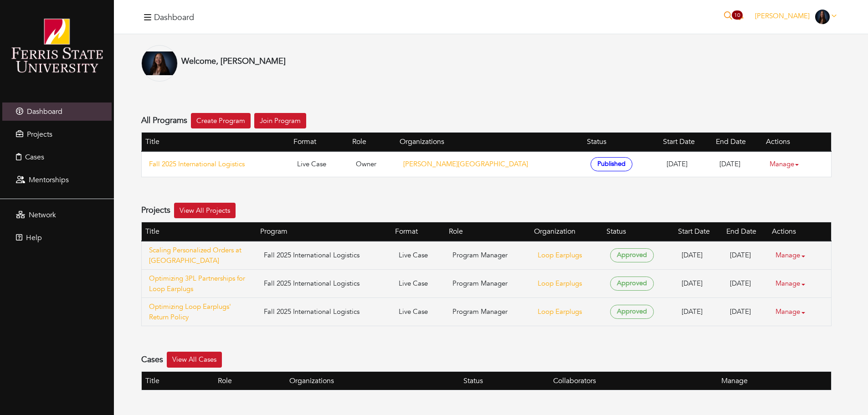 The width and height of the screenshot is (868, 415). Describe the element at coordinates (775, 380) in the screenshot. I see `th: Manage` at that location.